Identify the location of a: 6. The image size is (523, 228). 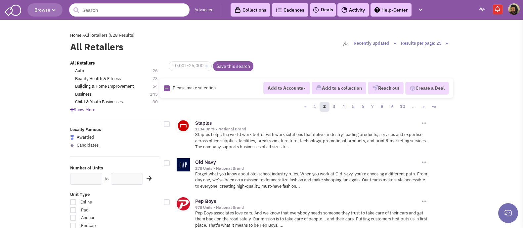
(363, 107).